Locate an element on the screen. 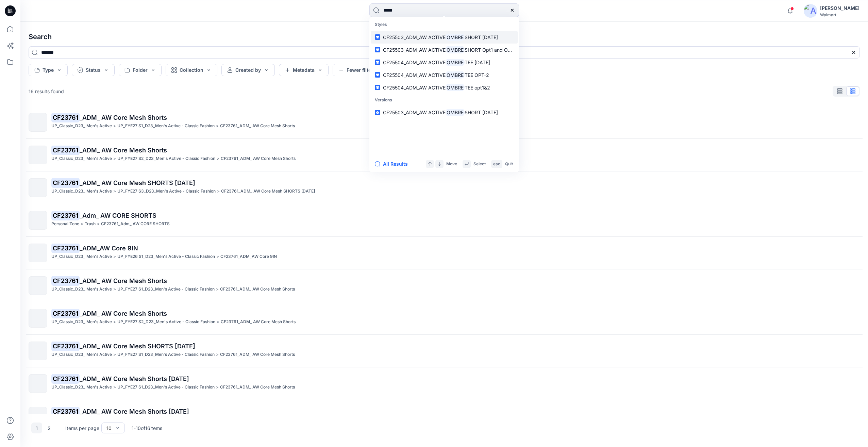 This screenshot has height=447, width=868. button: Status is located at coordinates (93, 70).